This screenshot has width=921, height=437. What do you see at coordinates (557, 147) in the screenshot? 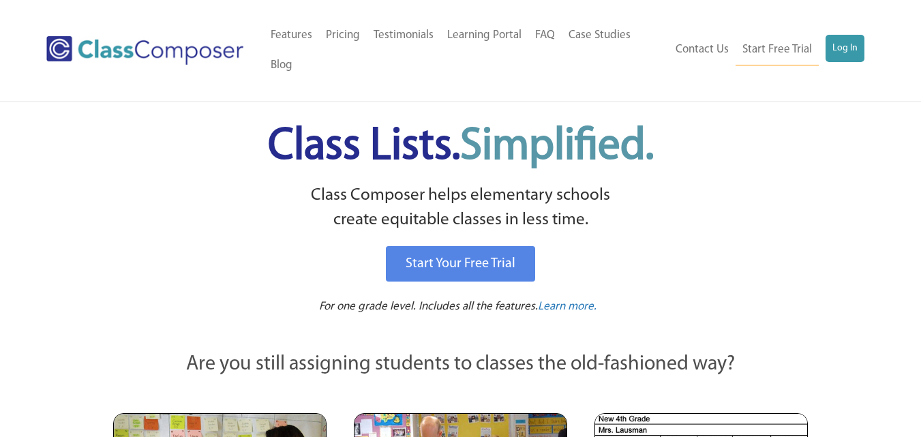
I see `span: Simplified.` at bounding box center [557, 147].